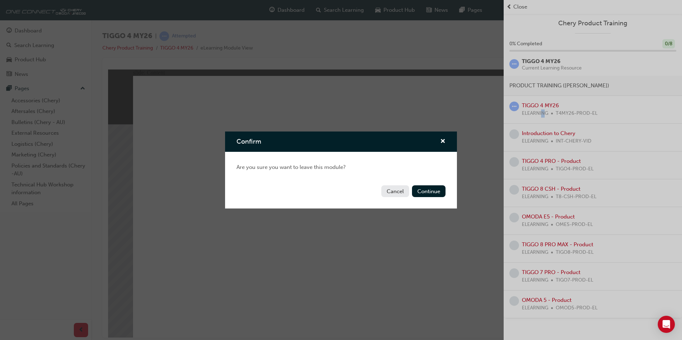 The image size is (682, 340). Describe the element at coordinates (249, 142) in the screenshot. I see `span: Confirm` at that location.